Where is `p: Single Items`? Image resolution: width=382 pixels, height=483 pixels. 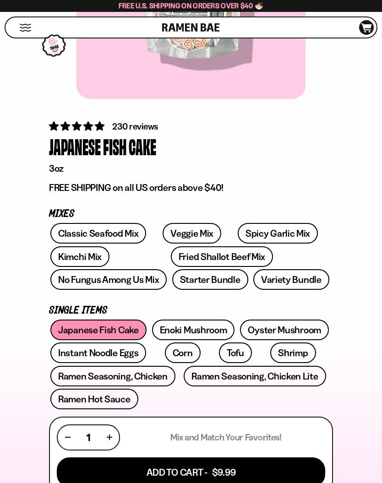 p: Single Items is located at coordinates (191, 311).